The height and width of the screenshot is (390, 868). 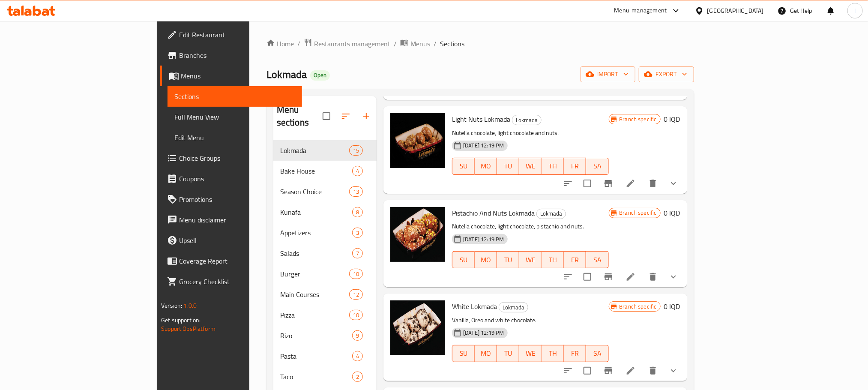 What do you see at coordinates (316, 212) in the screenshot?
I see `div: Kunafa` at bounding box center [316, 212].